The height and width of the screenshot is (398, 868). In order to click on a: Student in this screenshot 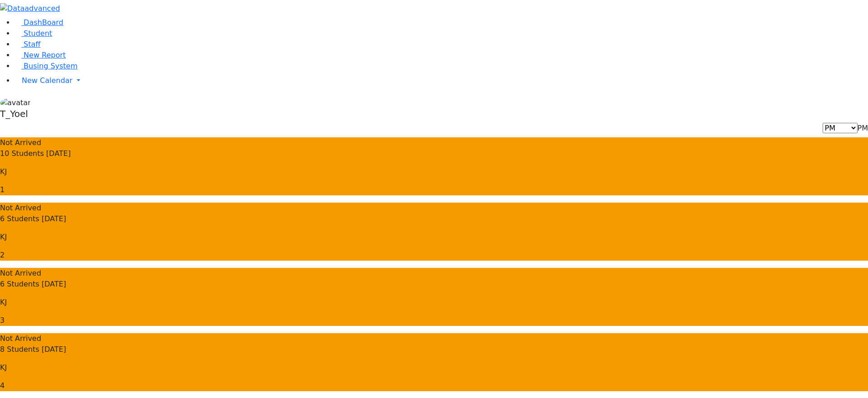, I will do `click(33, 33)`.